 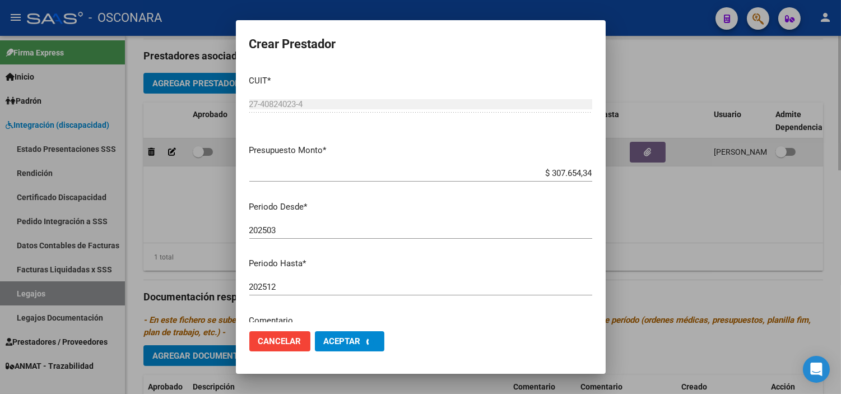 What do you see at coordinates (421, 81) in the screenshot?
I see `p: CUIT` at bounding box center [421, 81].